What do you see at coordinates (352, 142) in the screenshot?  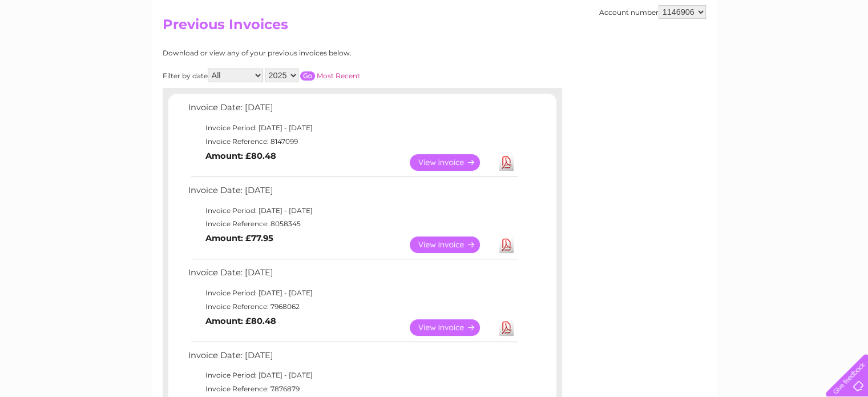 I see `td: Invoice Reference: 8147099` at bounding box center [352, 142].